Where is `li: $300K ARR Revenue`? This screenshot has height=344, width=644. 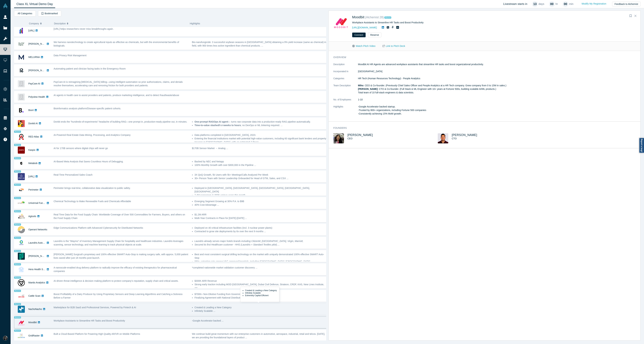 li: $300K ARR Revenue is located at coordinates (261, 281).